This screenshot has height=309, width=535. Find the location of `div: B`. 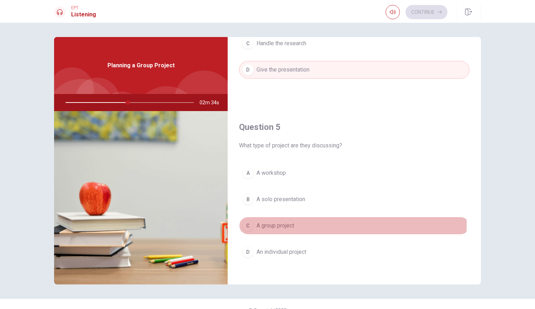

div: B is located at coordinates (248, 199).